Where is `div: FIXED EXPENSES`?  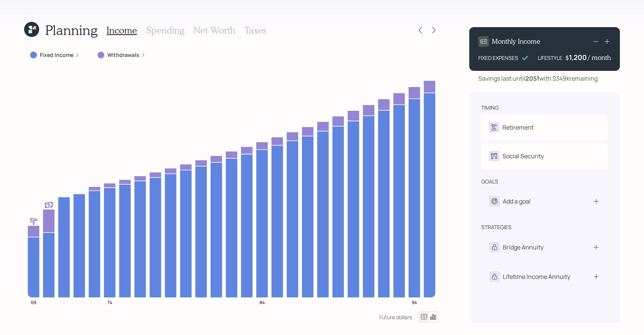
div: FIXED EXPENSES is located at coordinates (498, 57).